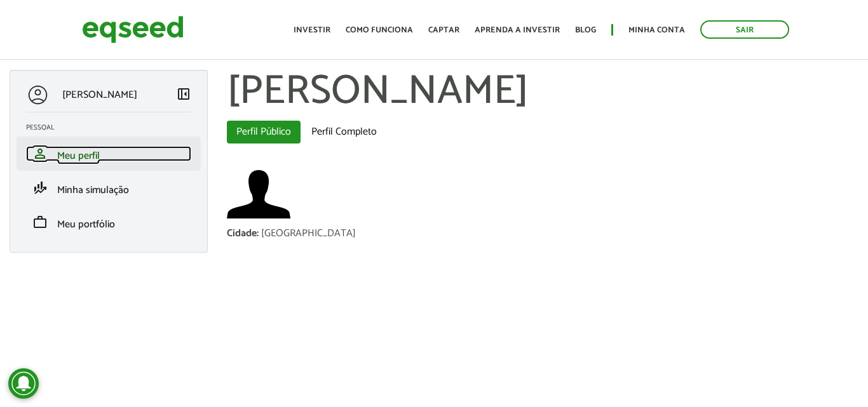 The height and width of the screenshot is (407, 868). Describe the element at coordinates (109, 154) in the screenshot. I see `a: personMeu perfil` at that location.